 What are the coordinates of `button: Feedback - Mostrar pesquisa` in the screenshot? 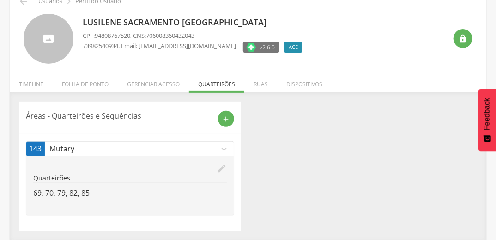 It's located at (487, 120).